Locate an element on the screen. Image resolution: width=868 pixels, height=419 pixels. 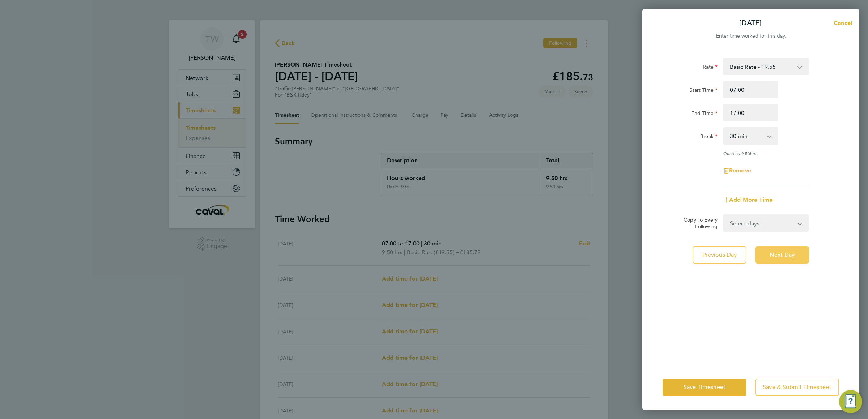
span: Next Day is located at coordinates (782, 255).